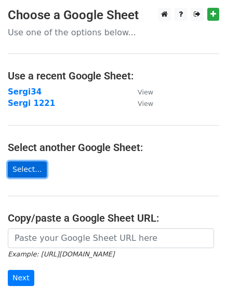 This screenshot has height=299, width=227. What do you see at coordinates (113, 15) in the screenshot?
I see `h3: Choose a Google Sheet` at bounding box center [113, 15].